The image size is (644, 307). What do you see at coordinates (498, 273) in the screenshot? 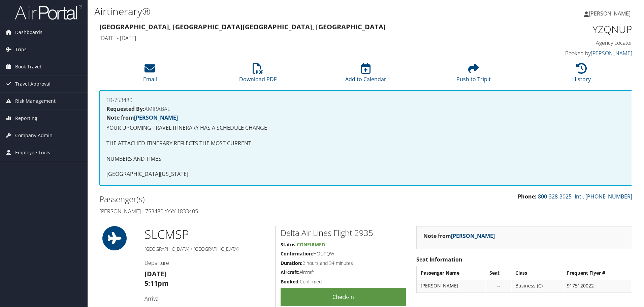
I see `th: Seat` at bounding box center [498, 273].